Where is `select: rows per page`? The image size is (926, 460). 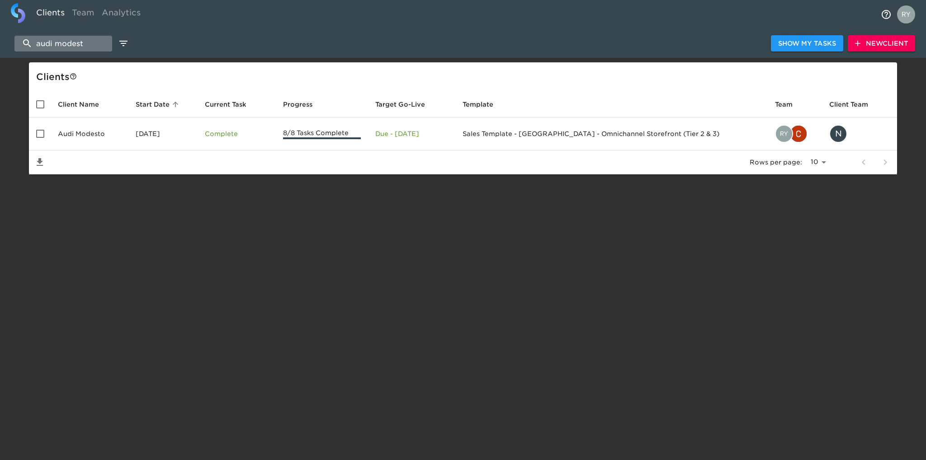 select: rows per page is located at coordinates (818, 162).